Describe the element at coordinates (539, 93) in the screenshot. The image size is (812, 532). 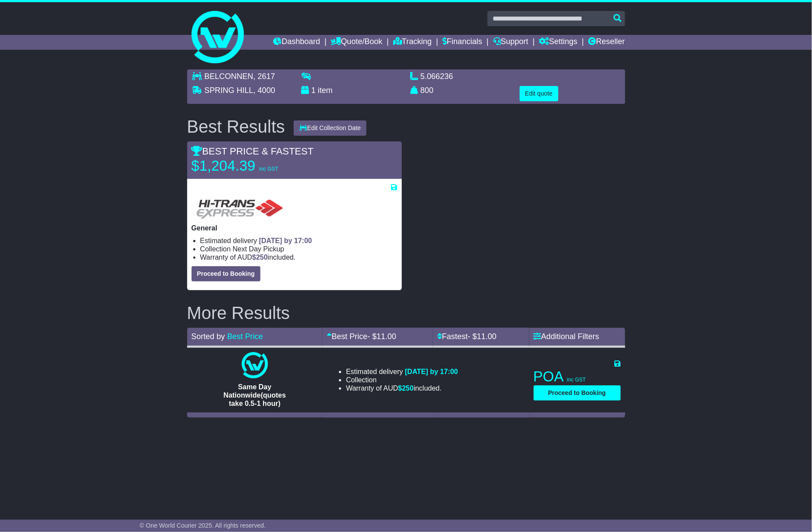
I see `button: Edit quote` at that location.